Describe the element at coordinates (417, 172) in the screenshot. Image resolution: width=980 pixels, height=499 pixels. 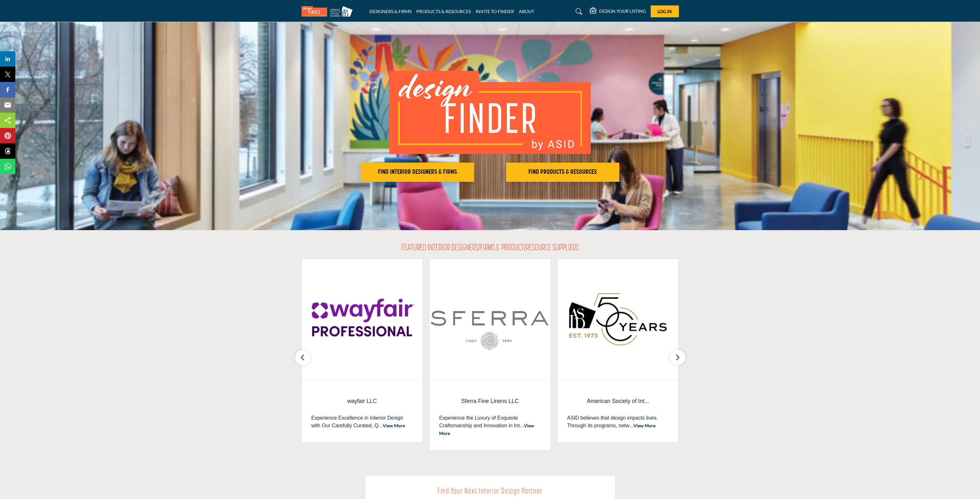
I see `button: FIND INTERIOR DESIGNERS & FIRMS` at that location.